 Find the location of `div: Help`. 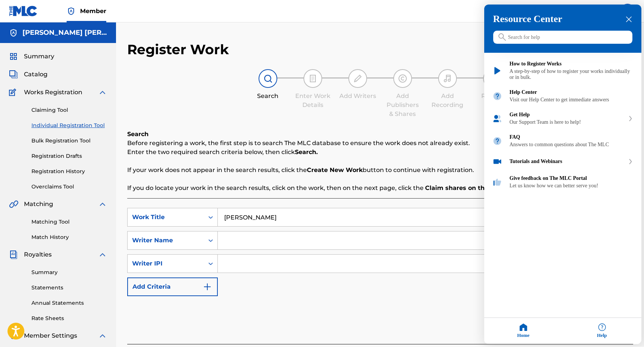

div: Help is located at coordinates (602, 331).